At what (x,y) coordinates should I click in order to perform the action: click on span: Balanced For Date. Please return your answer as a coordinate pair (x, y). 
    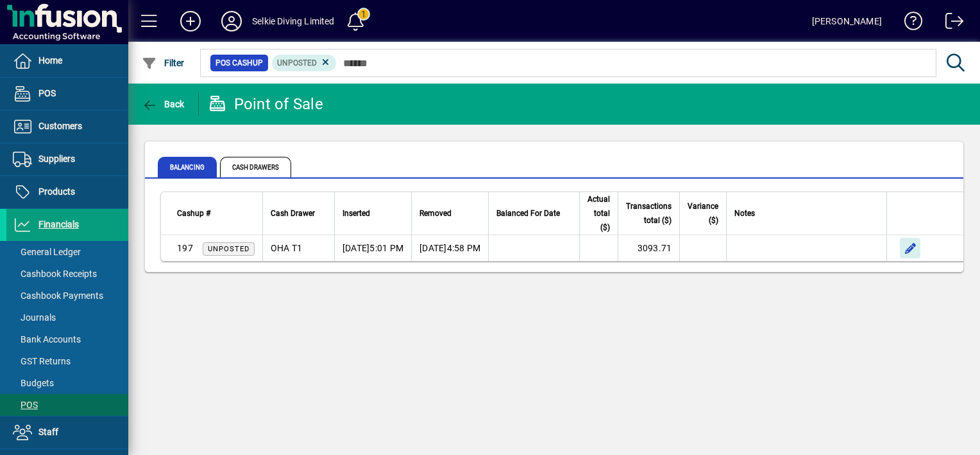
    Looking at the image, I should click on (528, 213).